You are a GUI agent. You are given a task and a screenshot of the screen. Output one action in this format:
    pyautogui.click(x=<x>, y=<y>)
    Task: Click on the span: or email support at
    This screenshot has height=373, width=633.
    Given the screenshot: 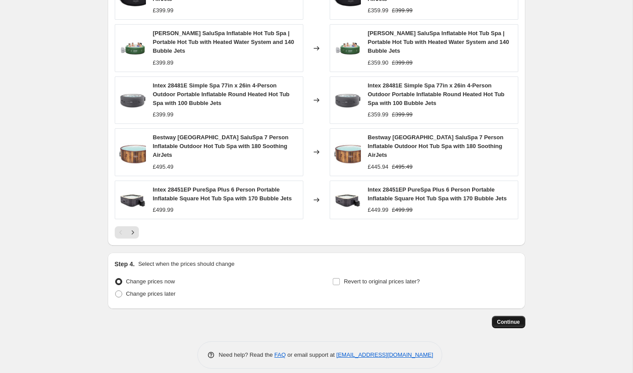 What is the action you would take?
    pyautogui.click(x=311, y=355)
    